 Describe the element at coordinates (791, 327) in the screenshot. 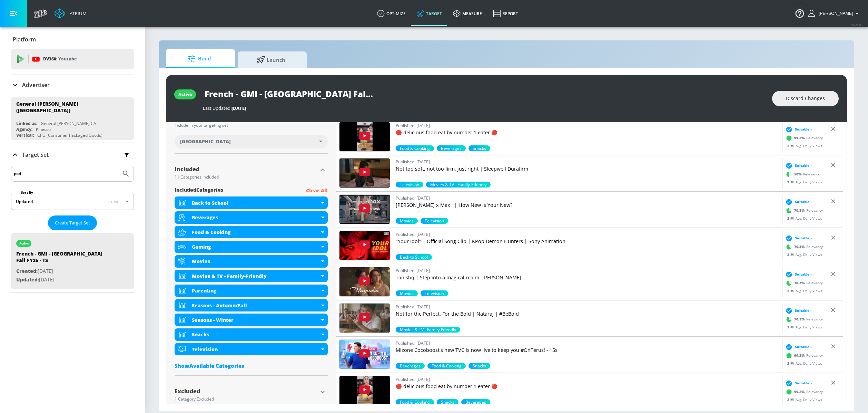

I see `span: 3 M` at that location.